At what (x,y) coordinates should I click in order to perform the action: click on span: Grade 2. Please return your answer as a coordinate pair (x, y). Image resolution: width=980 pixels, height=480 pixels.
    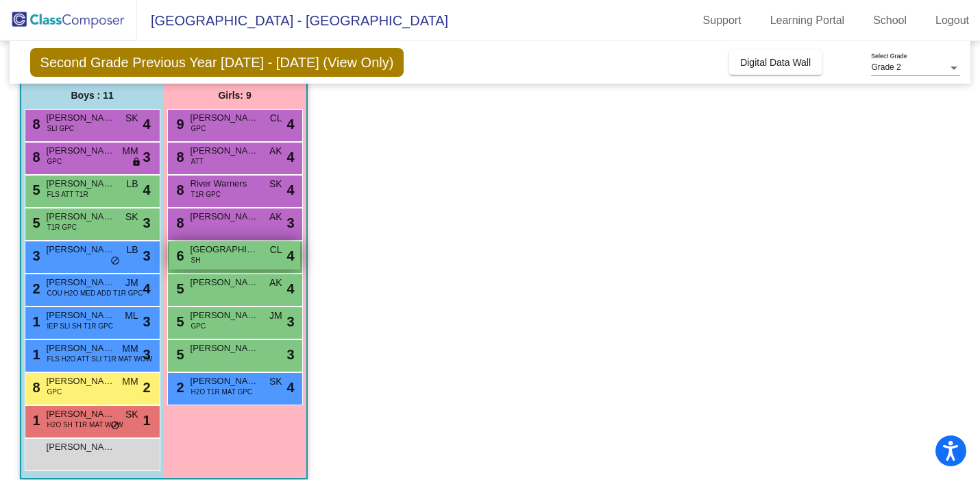
    Looking at the image, I should click on (885, 67).